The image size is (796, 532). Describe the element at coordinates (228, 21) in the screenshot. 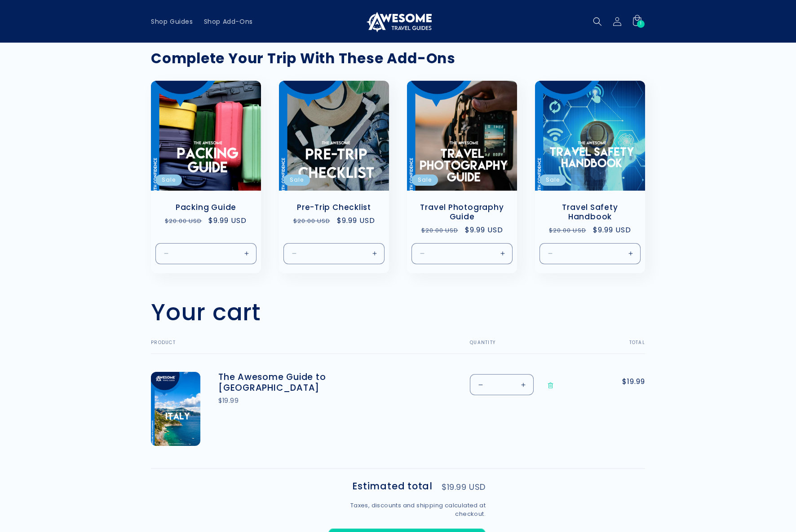

I see `a: Shop Add-Ons` at that location.